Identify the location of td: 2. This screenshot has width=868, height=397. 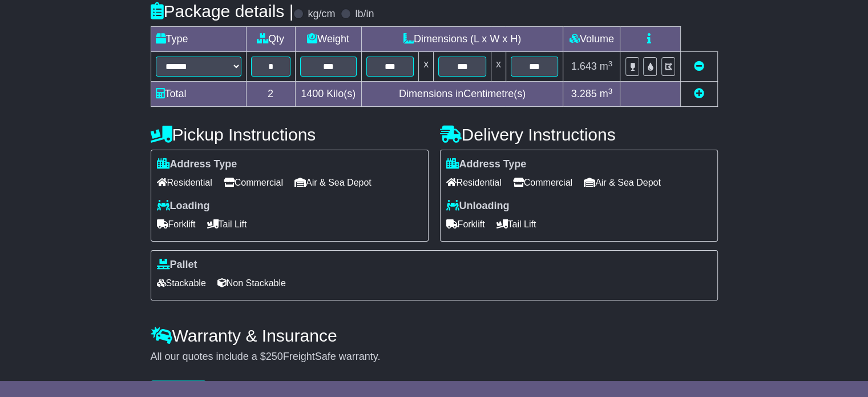
(270, 95).